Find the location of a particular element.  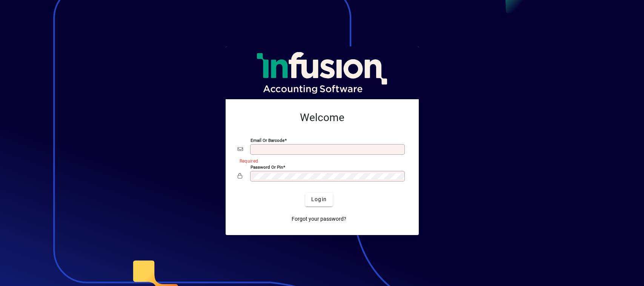

mat-error: Required is located at coordinates (320, 160).